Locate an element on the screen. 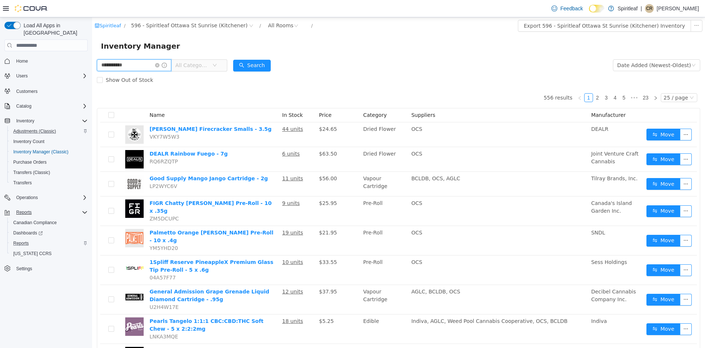 The width and height of the screenshot is (705, 348). a: Transfers (Classic) is located at coordinates (32, 172).